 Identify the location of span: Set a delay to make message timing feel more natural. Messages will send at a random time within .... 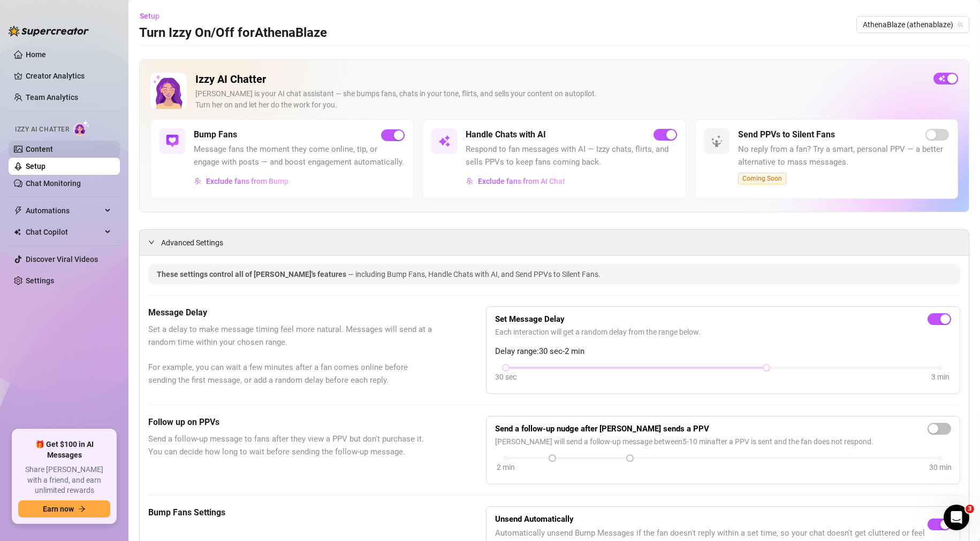
(290, 356).